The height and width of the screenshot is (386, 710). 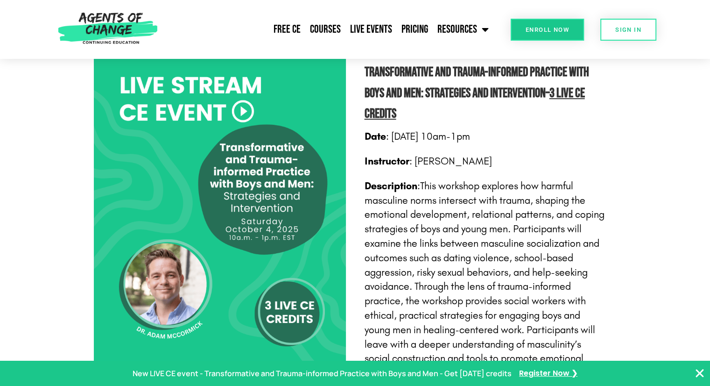 I want to click on b: Transformative and Trauma-informed Practice with Boys and Men: Strategies and Intervention, so click(x=477, y=83).